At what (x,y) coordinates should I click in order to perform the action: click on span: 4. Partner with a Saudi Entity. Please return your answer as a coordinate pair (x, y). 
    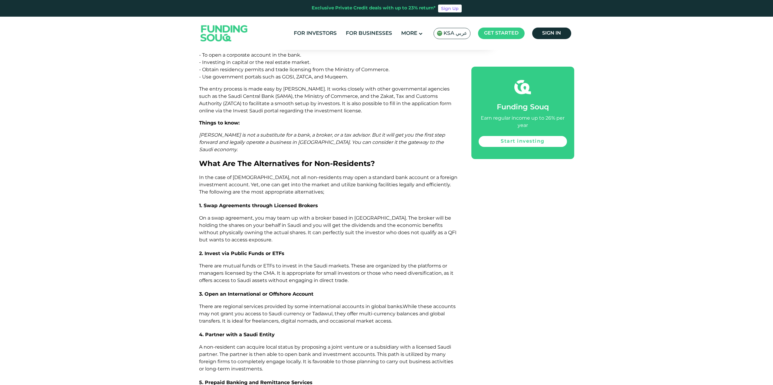
    Looking at the image, I should click on (237, 334).